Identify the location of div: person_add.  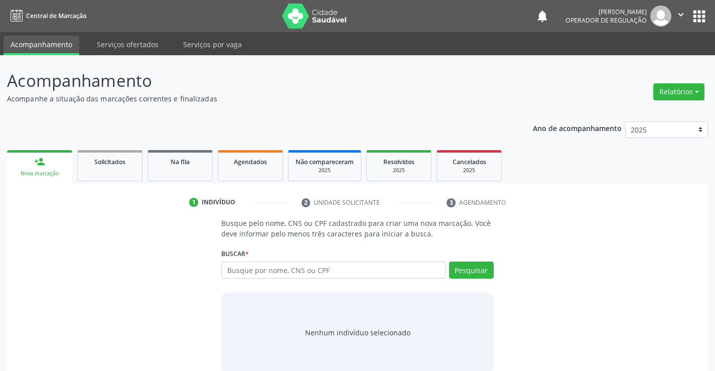
(40, 162).